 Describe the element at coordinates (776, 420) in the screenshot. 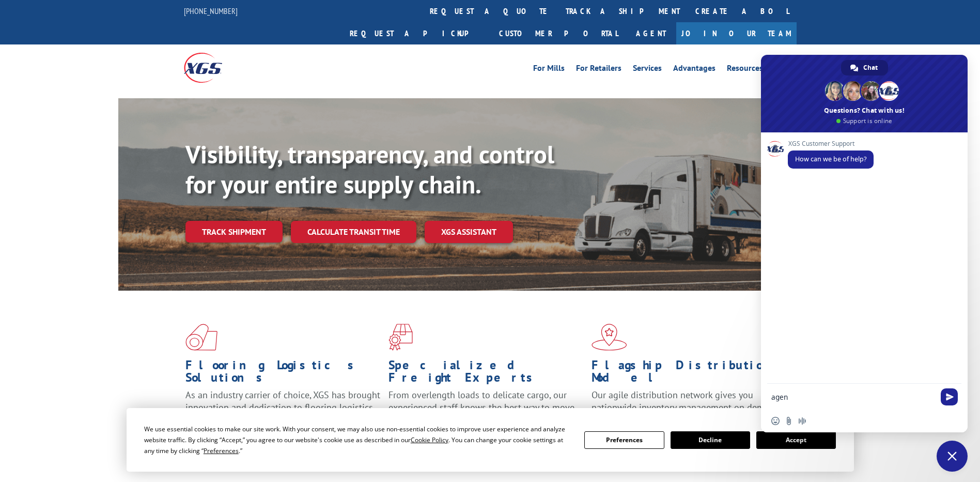

I see `span: Insert an emoji` at that location.